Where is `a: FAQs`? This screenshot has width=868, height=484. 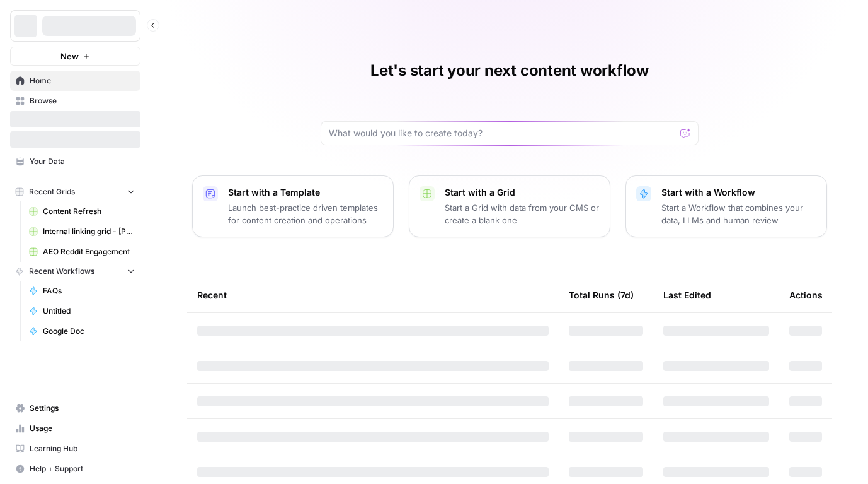
a: FAQs is located at coordinates (82, 291).